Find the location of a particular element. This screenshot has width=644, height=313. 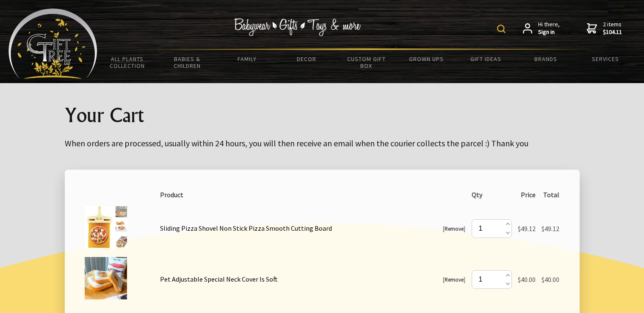

a: Grown Ups is located at coordinates (426, 59).